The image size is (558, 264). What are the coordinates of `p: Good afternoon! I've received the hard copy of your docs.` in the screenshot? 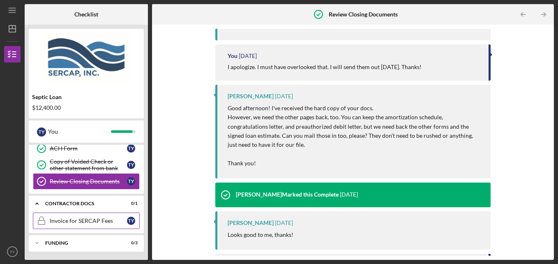 It's located at (355, 108).